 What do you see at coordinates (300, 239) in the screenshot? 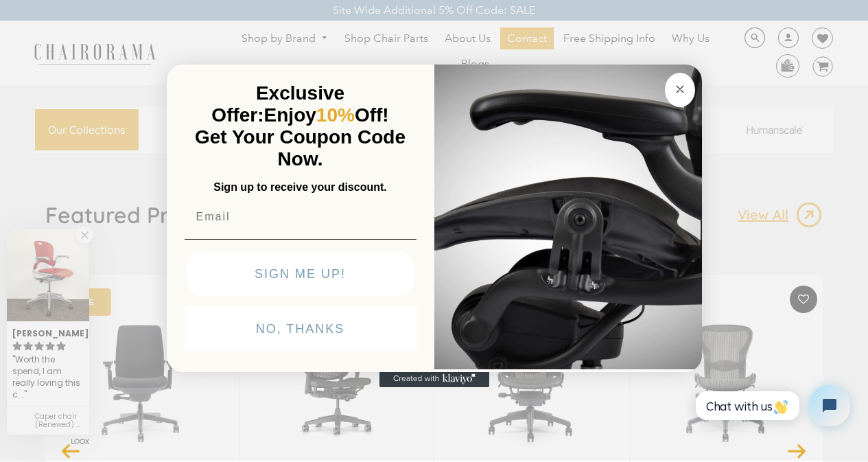
I see `img: underline` at bounding box center [300, 239].